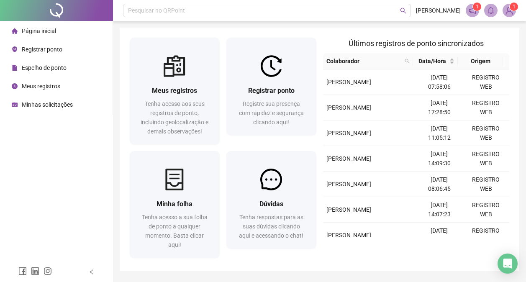  I want to click on span: Colaborador, so click(364, 61).